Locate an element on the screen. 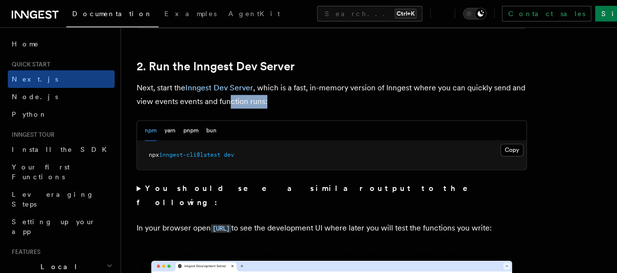  span: Quick start is located at coordinates (29, 64).